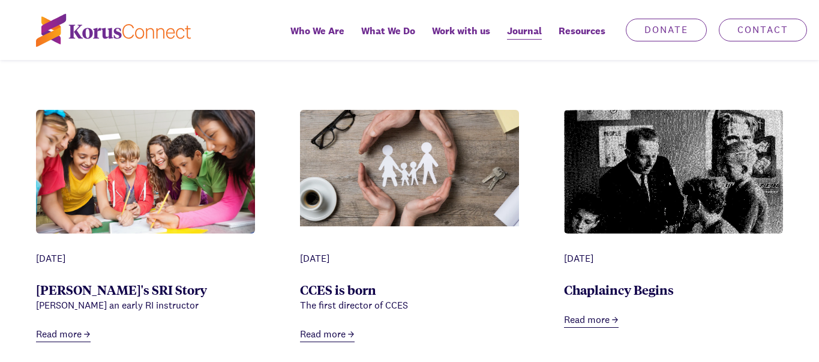 Image resolution: width=819 pixels, height=362 pixels. Describe the element at coordinates (461, 38) in the screenshot. I see `a: Work with us` at that location.